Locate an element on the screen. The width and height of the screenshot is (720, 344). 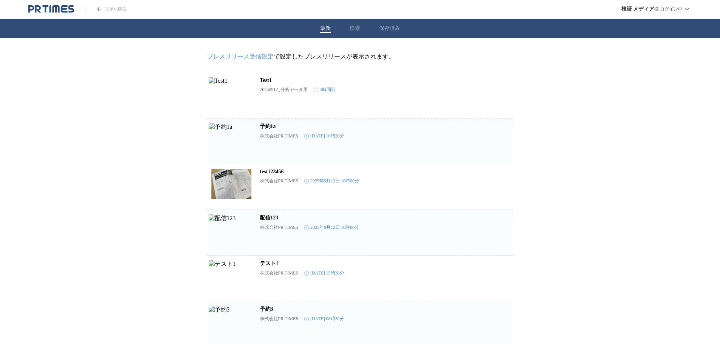
img: test123456 is located at coordinates (231, 184).